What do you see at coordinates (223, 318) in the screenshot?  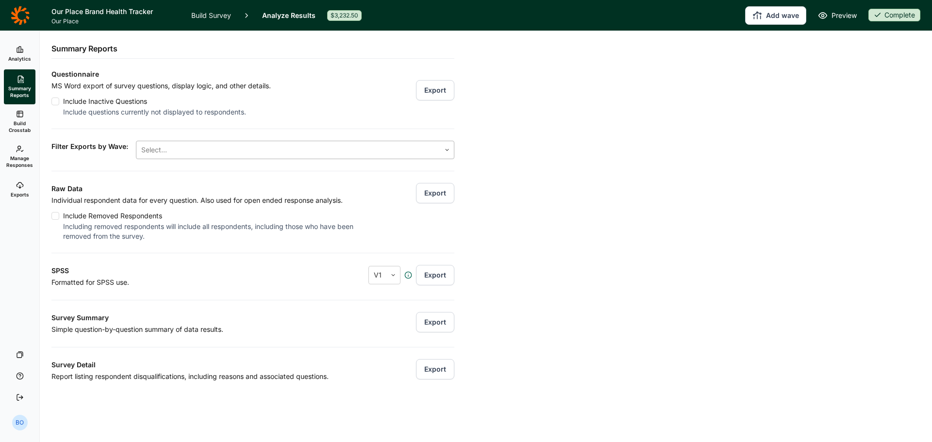 I see `h3: Survey Summary` at bounding box center [223, 318].